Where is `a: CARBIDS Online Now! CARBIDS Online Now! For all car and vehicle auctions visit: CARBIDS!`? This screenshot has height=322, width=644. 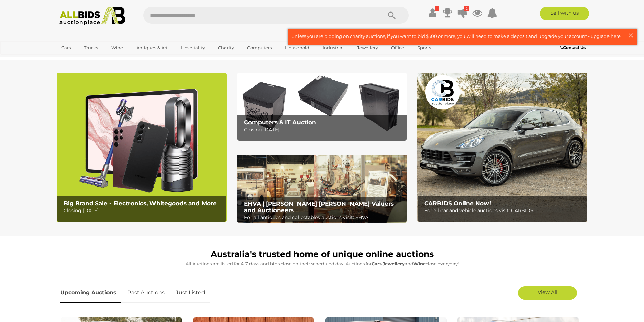 a: CARBIDS Online Now! CARBIDS Online Now! For all car and vehicle auctions visit: CARBIDS! is located at coordinates (501, 147).